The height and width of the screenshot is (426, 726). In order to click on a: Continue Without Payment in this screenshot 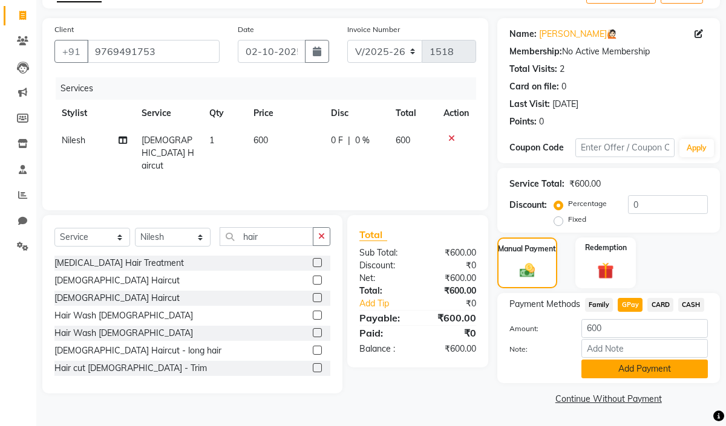, I will do `click(608, 399)`.